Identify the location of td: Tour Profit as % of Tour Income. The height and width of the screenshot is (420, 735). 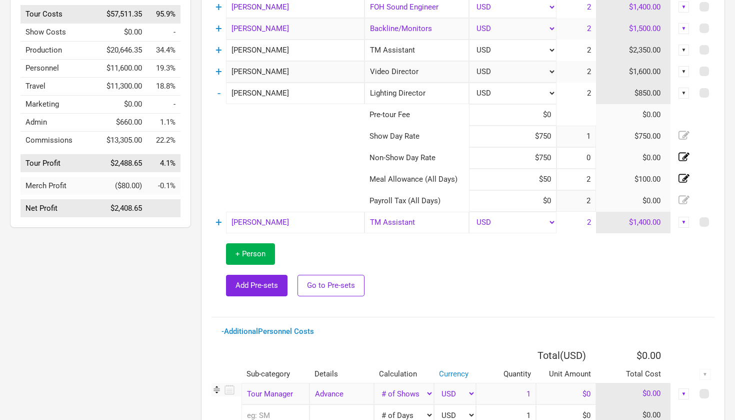
(164, 163).